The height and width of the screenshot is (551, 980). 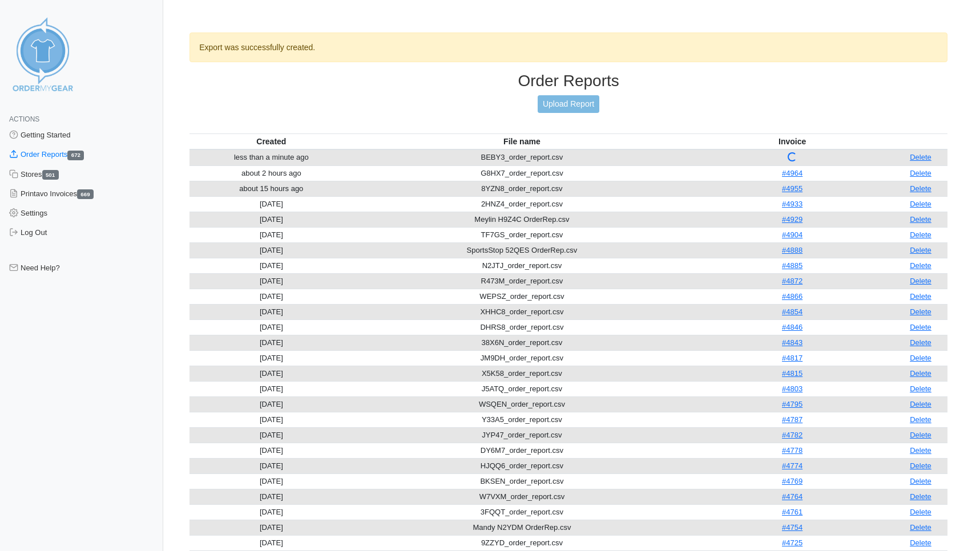 What do you see at coordinates (792, 188) in the screenshot?
I see `a: #4955` at bounding box center [792, 188].